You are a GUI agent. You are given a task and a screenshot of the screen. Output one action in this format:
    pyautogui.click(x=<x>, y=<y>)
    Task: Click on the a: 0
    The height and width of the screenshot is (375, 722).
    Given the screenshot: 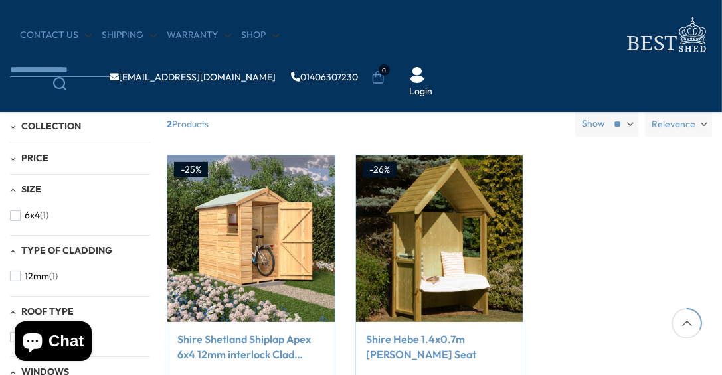 What is the action you would take?
    pyautogui.click(x=378, y=78)
    